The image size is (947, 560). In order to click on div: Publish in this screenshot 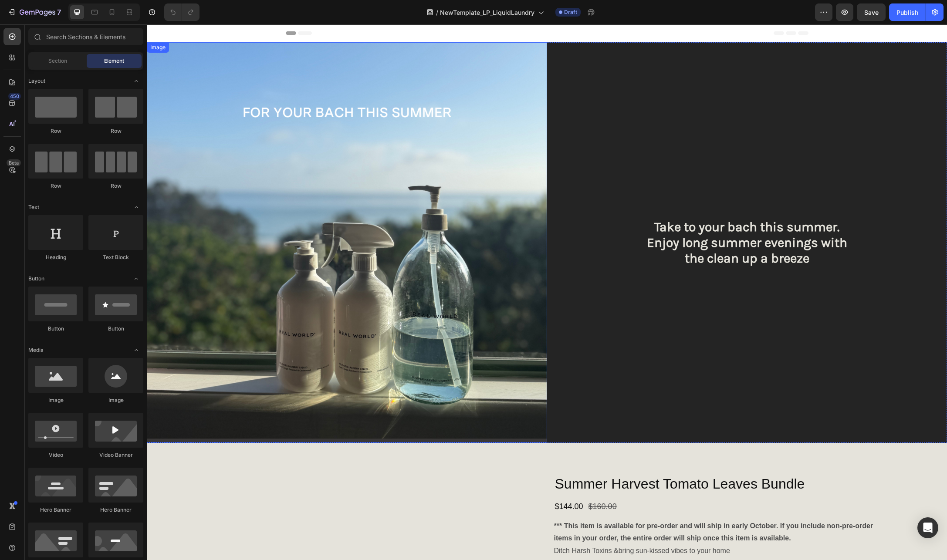, I will do `click(907, 13)`.